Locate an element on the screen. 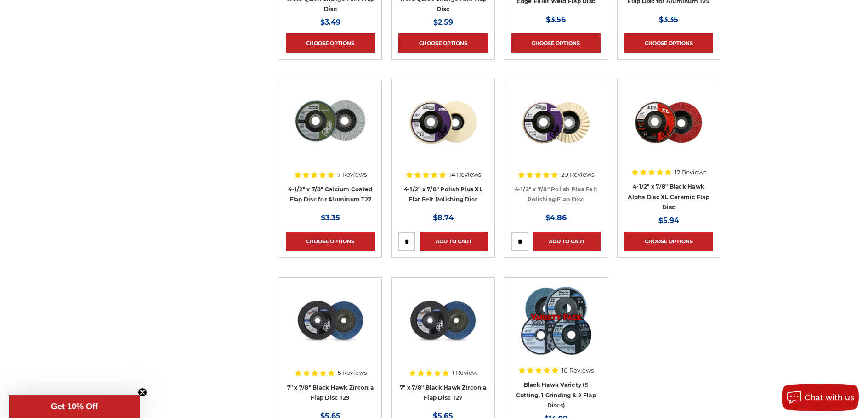 The image size is (868, 418). span: $2.59 is located at coordinates (443, 22).